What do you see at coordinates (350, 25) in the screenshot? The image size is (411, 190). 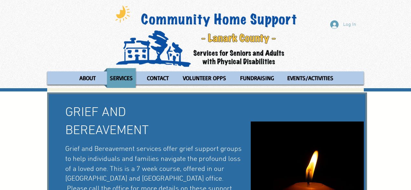 I see `span: Log In` at bounding box center [350, 25].